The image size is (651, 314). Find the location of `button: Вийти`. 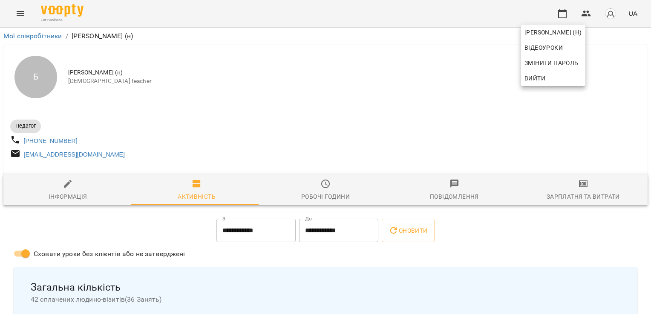

button: Вийти is located at coordinates (553, 78).